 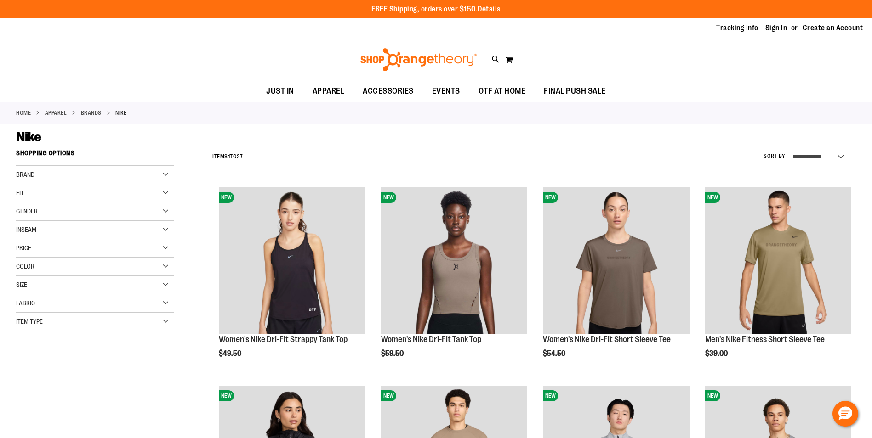 What do you see at coordinates (502, 91) in the screenshot?
I see `a: OTF AT HOME` at bounding box center [502, 91].